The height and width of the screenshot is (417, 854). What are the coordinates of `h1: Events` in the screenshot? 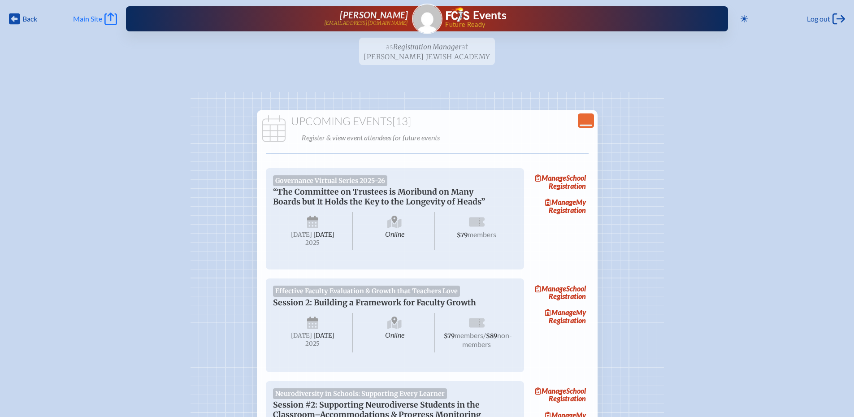 It's located at (489, 15).